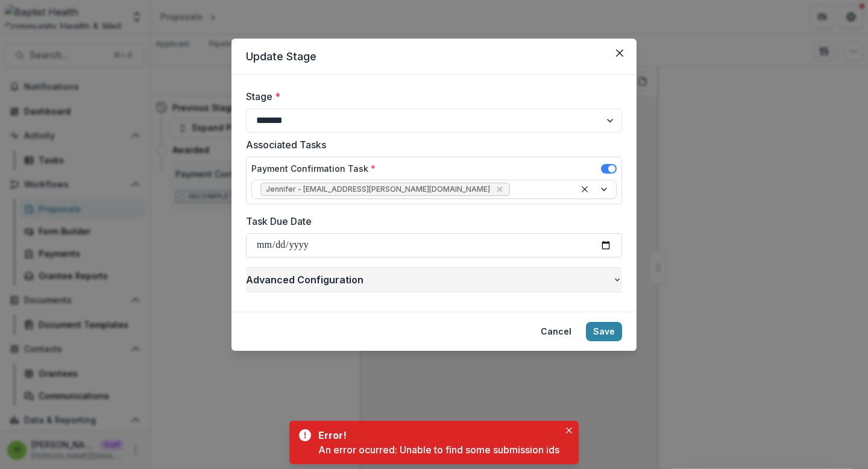 The width and height of the screenshot is (868, 469). I want to click on button: Advanced Configuration, so click(434, 280).